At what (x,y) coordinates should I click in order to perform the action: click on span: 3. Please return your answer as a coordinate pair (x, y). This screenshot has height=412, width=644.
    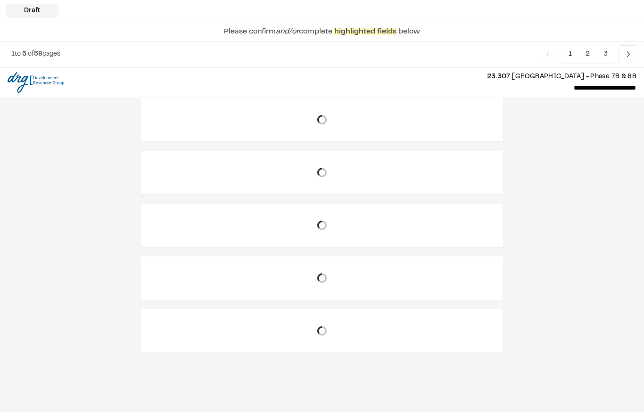
    Looking at the image, I should click on (606, 54).